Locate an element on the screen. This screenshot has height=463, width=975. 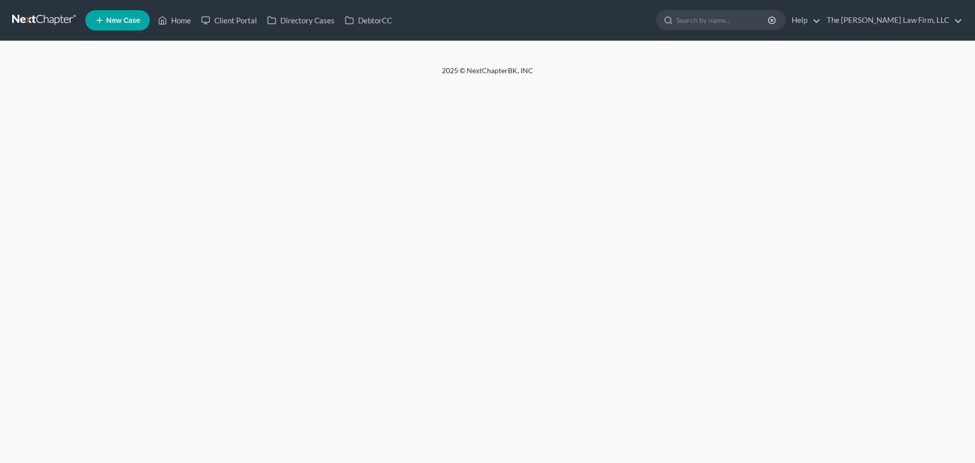
span: New Case is located at coordinates (123, 20).